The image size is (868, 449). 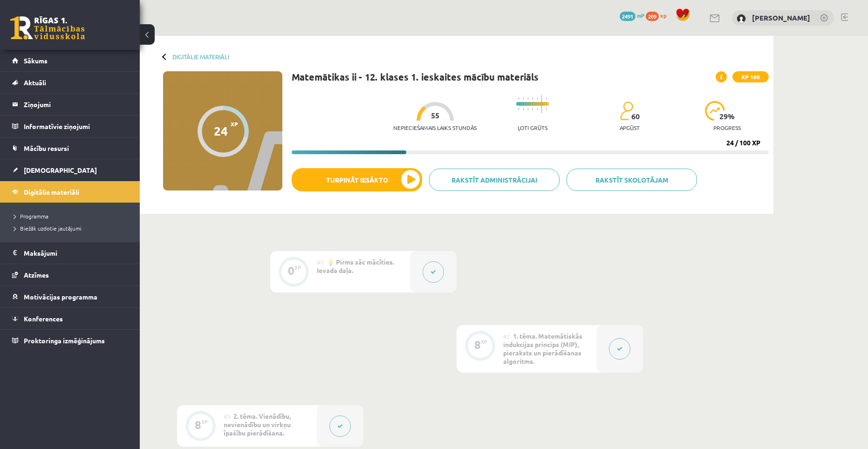 What do you see at coordinates (291, 270) in the screenshot?
I see `div: 0` at bounding box center [291, 270].